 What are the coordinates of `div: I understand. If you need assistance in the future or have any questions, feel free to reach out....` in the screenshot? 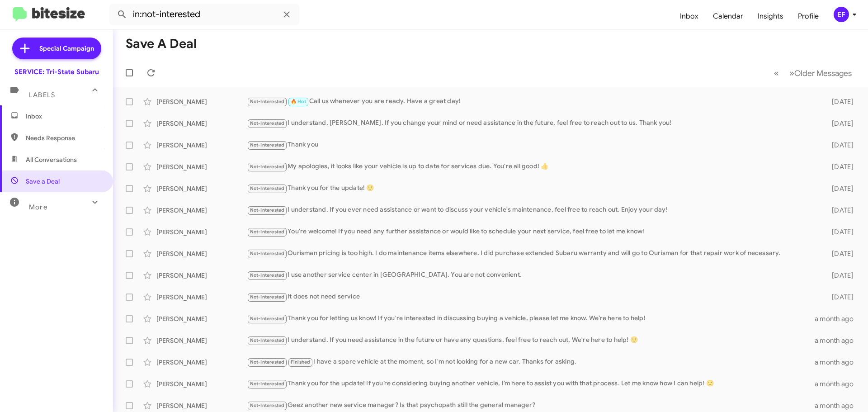 It's located at (531, 340).